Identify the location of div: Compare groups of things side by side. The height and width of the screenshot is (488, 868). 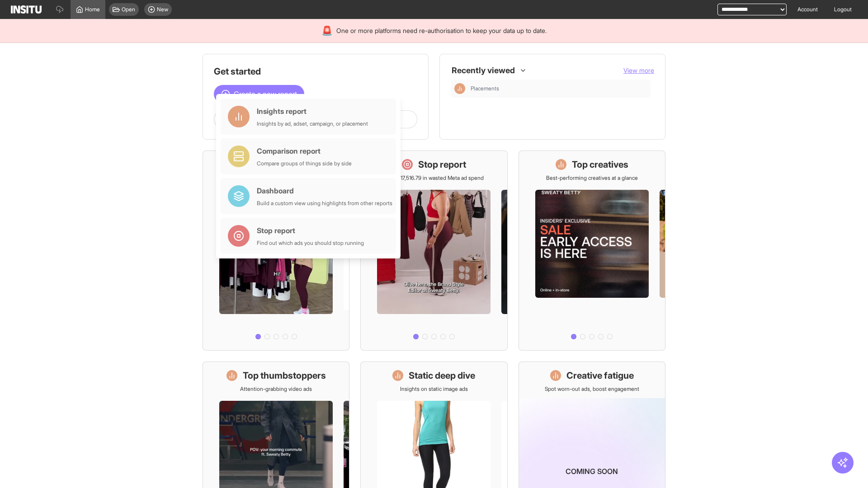
(304, 164).